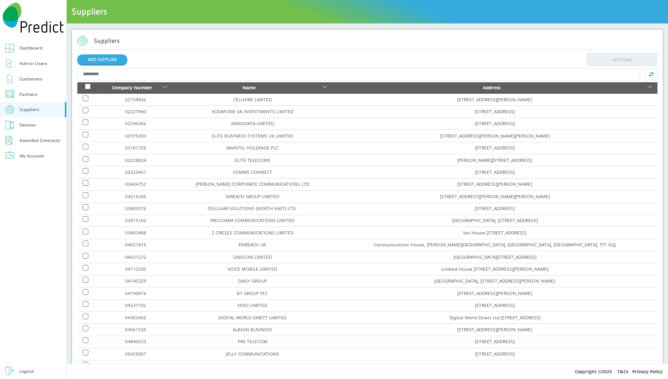 Image resolution: width=668 pixels, height=379 pixels. I want to click on a: DIGITAL WORLD DIRECT LIMITED, so click(252, 317).